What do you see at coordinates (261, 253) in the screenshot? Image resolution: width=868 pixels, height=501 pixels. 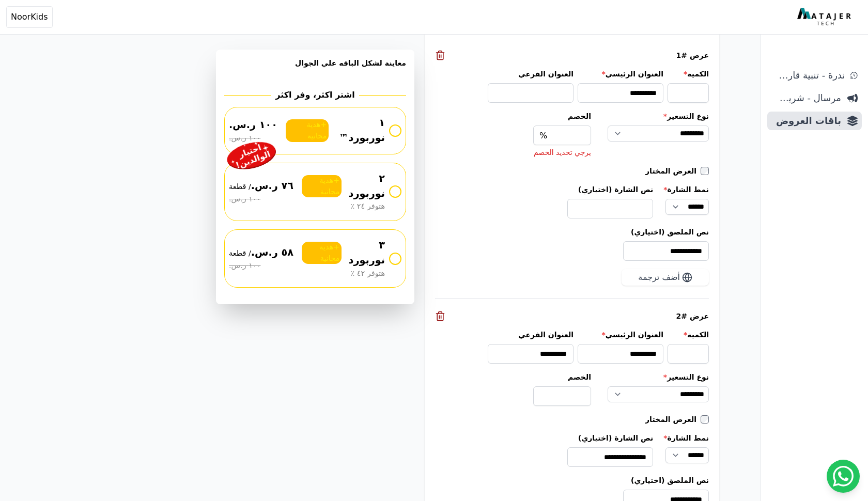 I see `span: ٥٨ ر.س.` at bounding box center [261, 253].